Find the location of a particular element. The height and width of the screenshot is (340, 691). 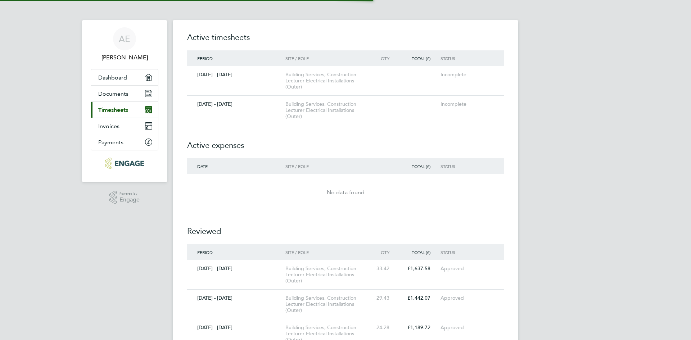

a: Payments is located at coordinates (124, 142).